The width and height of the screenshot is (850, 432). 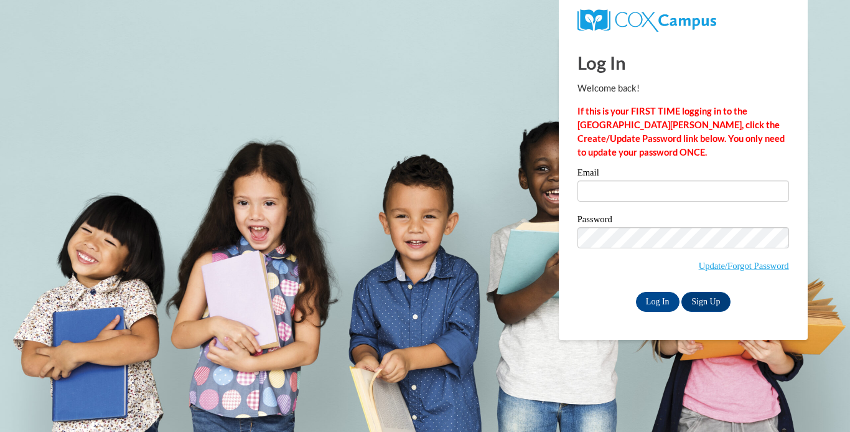 I want to click on a: COX Campus, so click(x=646, y=19).